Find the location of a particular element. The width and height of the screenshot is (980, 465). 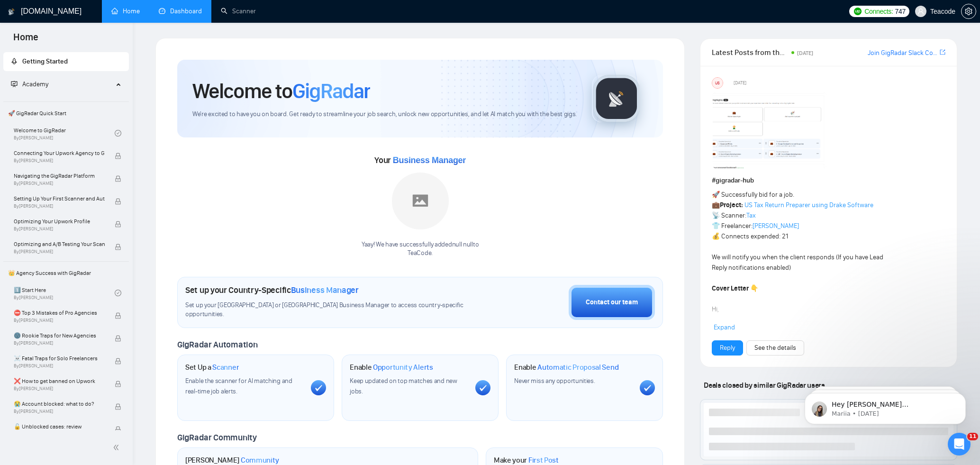

span: Home is located at coordinates (26, 40).